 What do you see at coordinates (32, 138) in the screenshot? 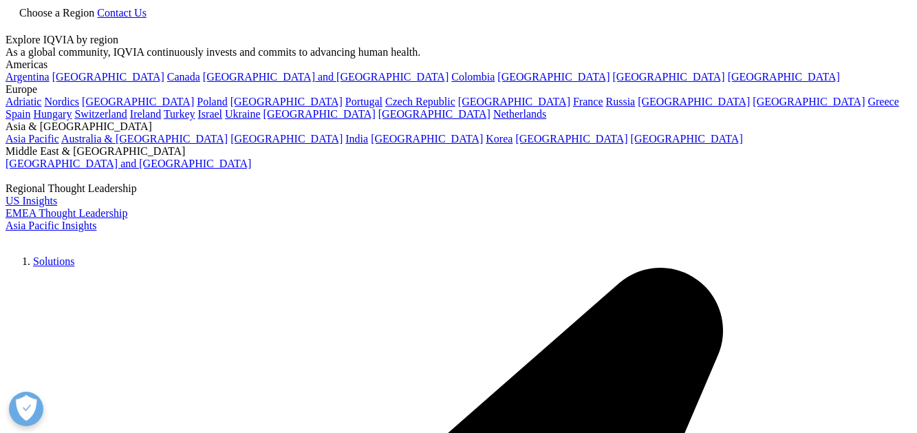
I see `a: Asia Pacific` at bounding box center [32, 138].